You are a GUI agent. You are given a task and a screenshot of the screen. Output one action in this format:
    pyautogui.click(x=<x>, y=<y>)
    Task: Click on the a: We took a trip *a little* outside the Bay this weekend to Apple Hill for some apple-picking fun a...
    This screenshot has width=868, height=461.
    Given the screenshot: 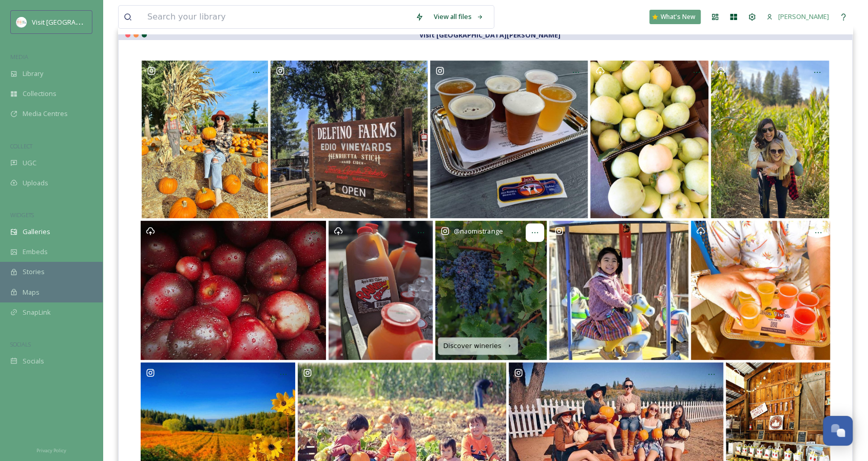 What is the action you would take?
    pyautogui.click(x=509, y=140)
    